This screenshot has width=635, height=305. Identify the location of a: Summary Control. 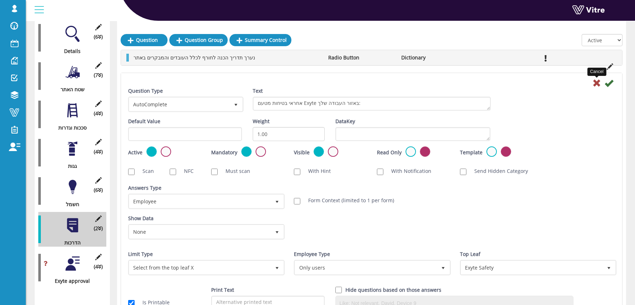
(260, 40).